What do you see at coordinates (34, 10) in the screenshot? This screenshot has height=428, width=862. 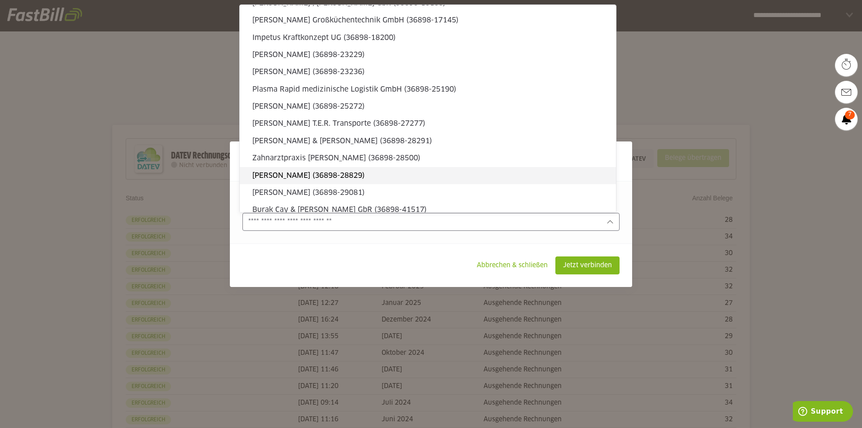 I see `span: Support` at bounding box center [34, 10].